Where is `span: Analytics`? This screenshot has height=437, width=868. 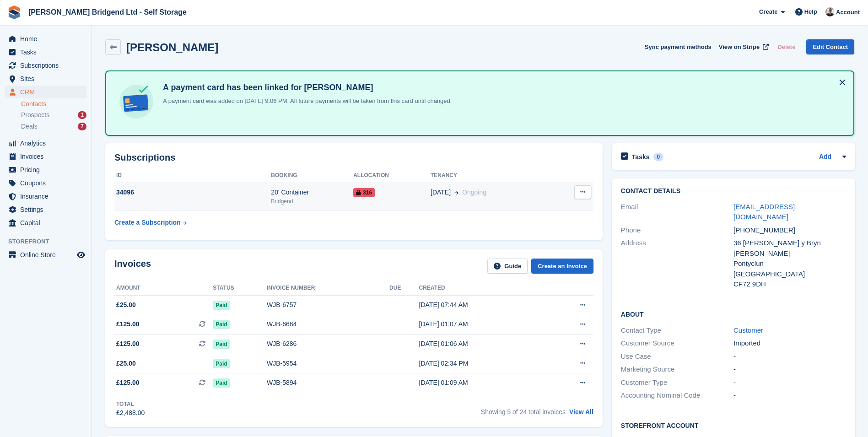 span: Analytics is located at coordinates (48, 143).